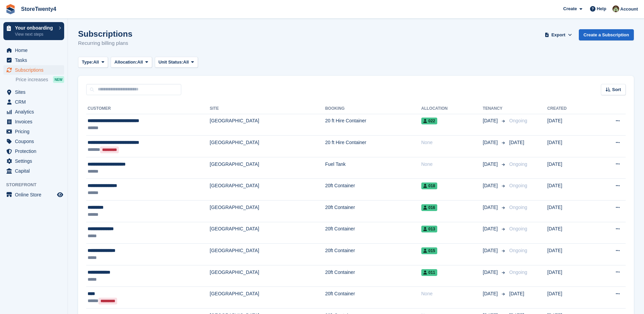 The width and height of the screenshot is (644, 314). Describe the element at coordinates (558, 35) in the screenshot. I see `span: Export` at that location.